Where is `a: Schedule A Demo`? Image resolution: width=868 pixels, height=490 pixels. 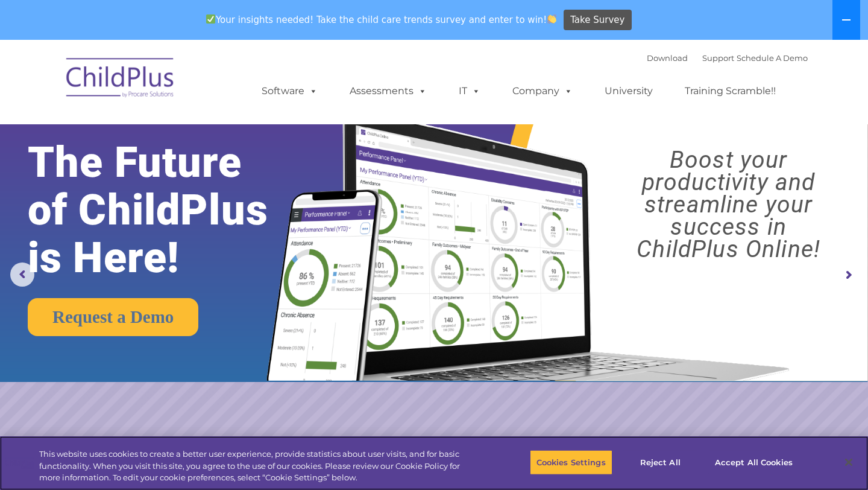 a: Schedule A Demo is located at coordinates (772, 58).